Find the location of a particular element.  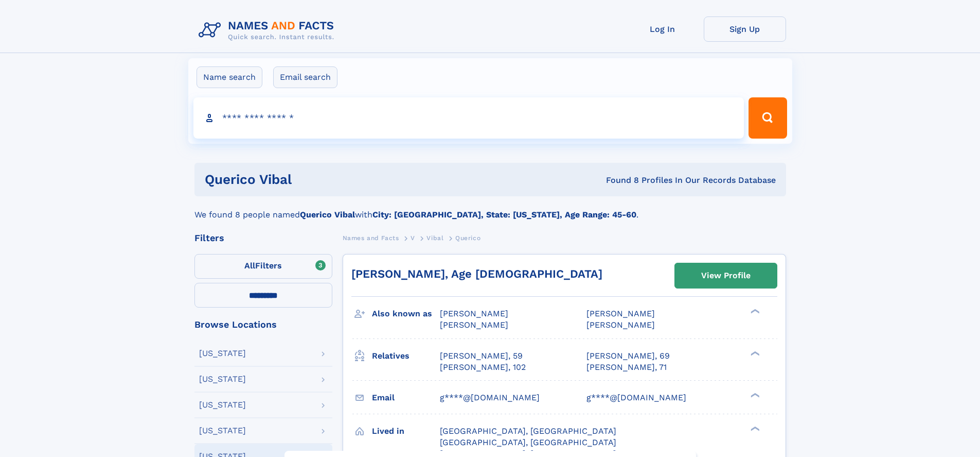

span: All is located at coordinates (250, 265).